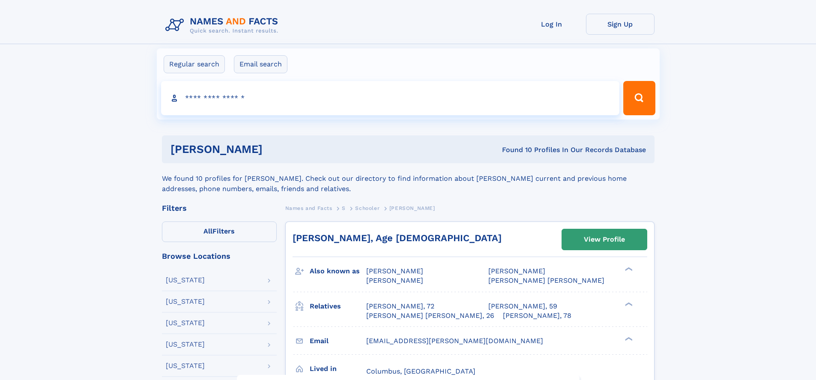 The height and width of the screenshot is (380, 816). What do you see at coordinates (338, 271) in the screenshot?
I see `h3: Also known as` at bounding box center [338, 271].